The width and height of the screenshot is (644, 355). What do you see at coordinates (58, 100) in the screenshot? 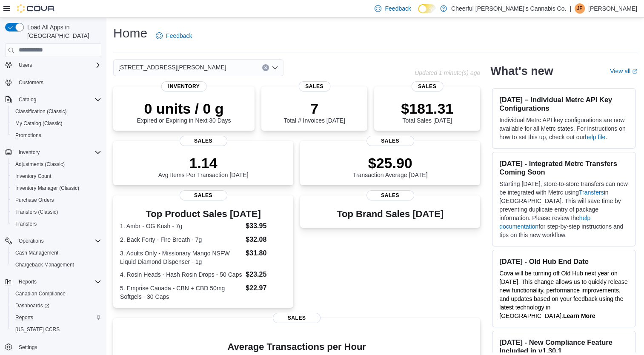
I see `span: Catalog` at bounding box center [58, 100].